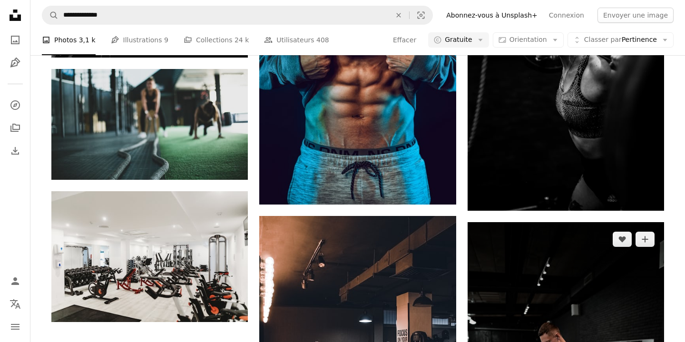 This screenshot has width=685, height=342. I want to click on button: Ajouter à la collection, so click(645, 239).